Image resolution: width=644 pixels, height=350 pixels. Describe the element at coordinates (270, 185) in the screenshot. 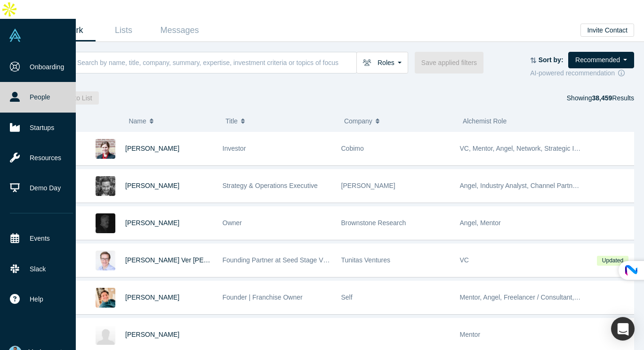

I see `span: Strategy & Operations Executive` at that location.